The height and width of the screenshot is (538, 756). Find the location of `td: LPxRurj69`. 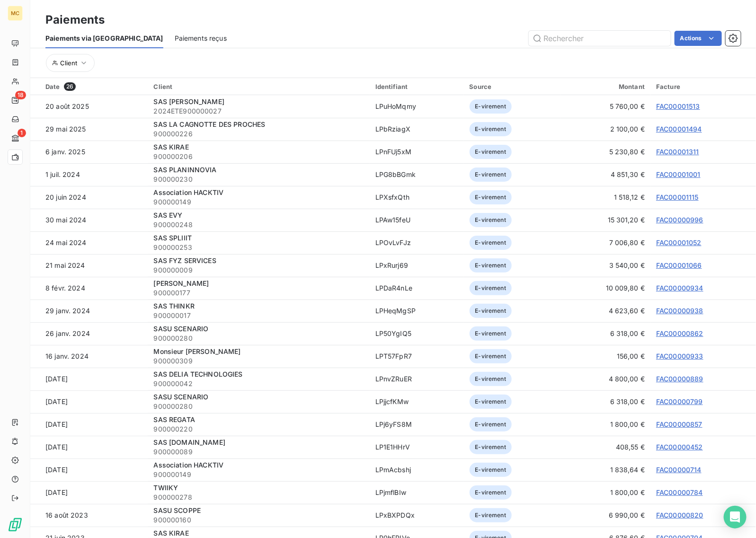

td: LPxRurj69 is located at coordinates (417, 266).